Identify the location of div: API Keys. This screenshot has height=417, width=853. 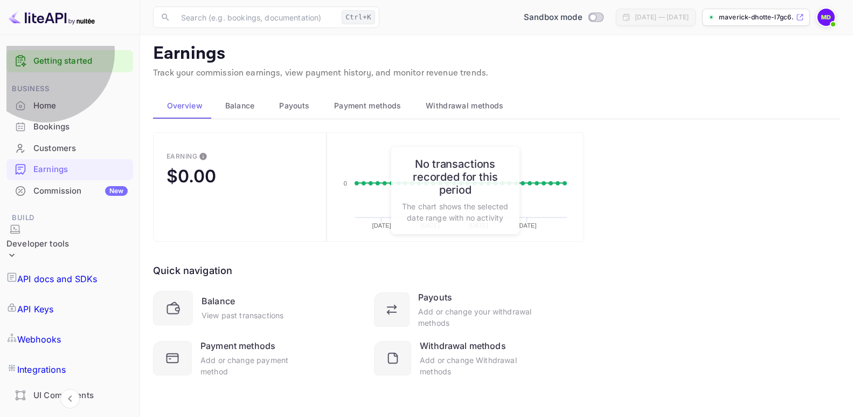
(70, 309).